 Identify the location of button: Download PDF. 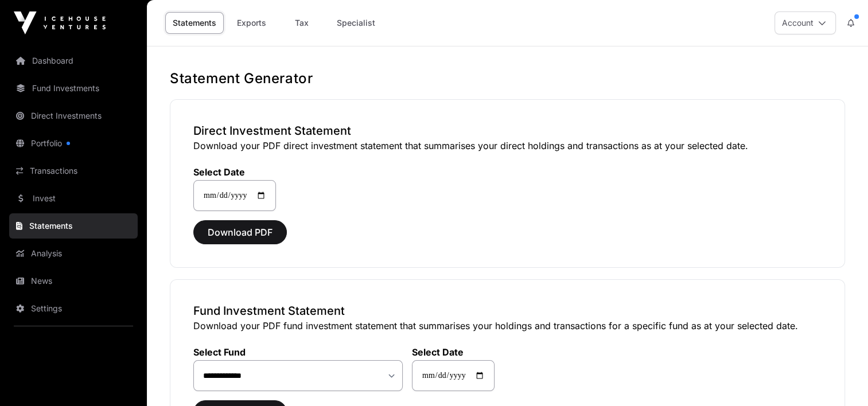
(240, 233).